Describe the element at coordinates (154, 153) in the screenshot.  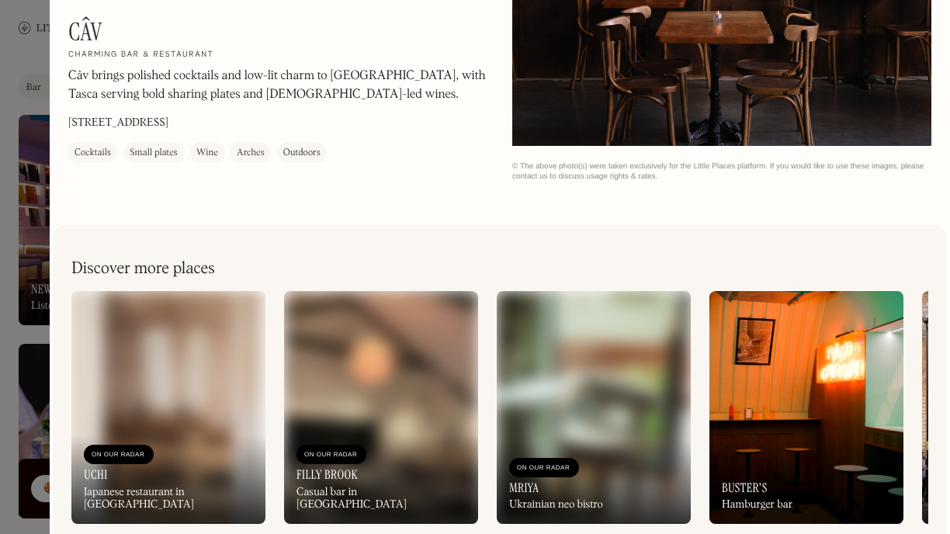
I see `div: Small plates` at that location.